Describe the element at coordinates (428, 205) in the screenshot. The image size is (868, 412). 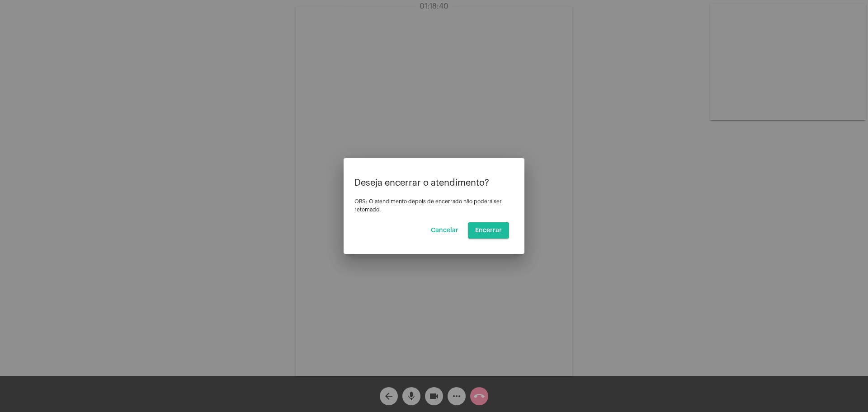
I see `span: OBS: O atendimento depois de encerrado não poderá ser retomado.` at that location.